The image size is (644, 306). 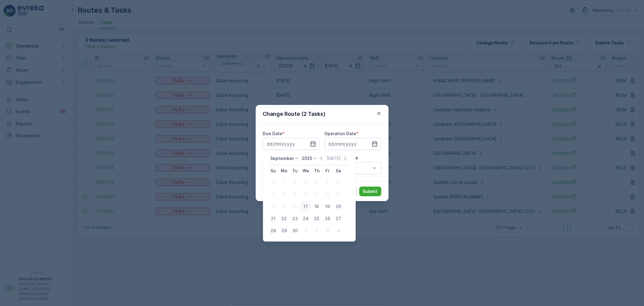 I want to click on div: 22, so click(x=284, y=219).